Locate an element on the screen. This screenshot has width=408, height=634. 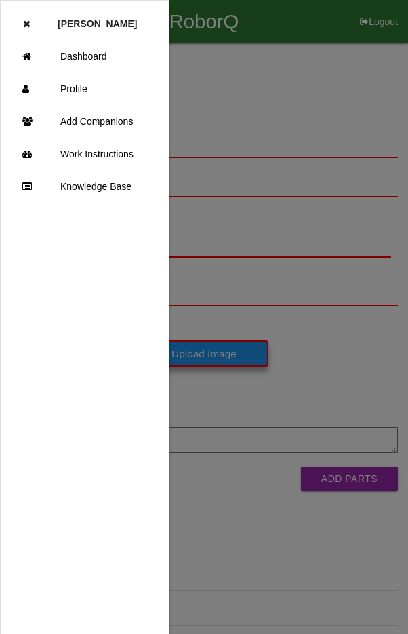
div: Close is located at coordinates (26, 24).